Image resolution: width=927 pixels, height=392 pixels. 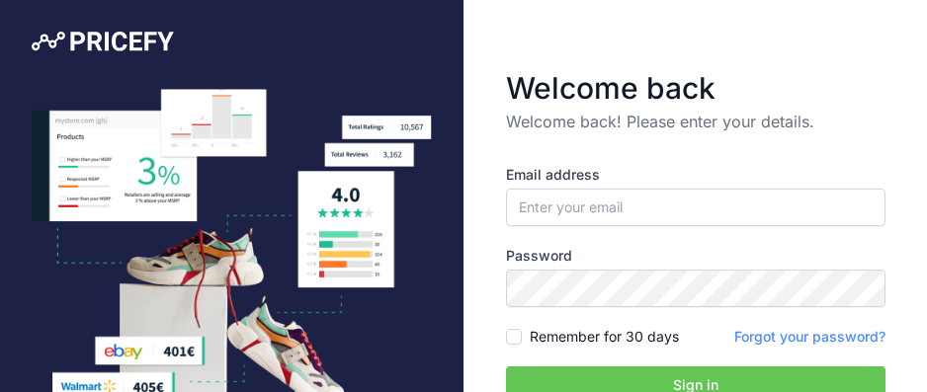 I want to click on input: Enter your email, so click(x=696, y=207).